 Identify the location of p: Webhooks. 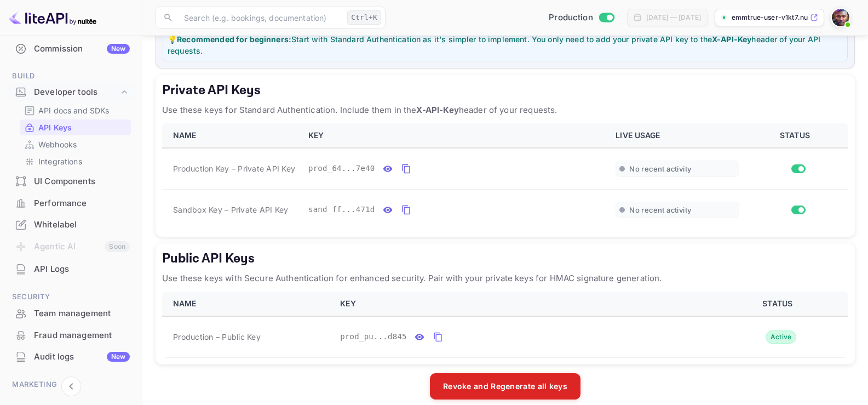
(58, 144).